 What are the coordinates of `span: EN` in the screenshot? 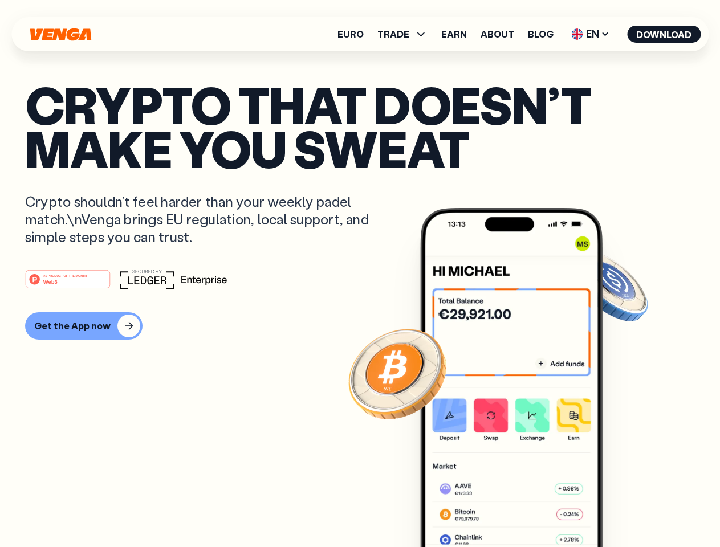 It's located at (590, 34).